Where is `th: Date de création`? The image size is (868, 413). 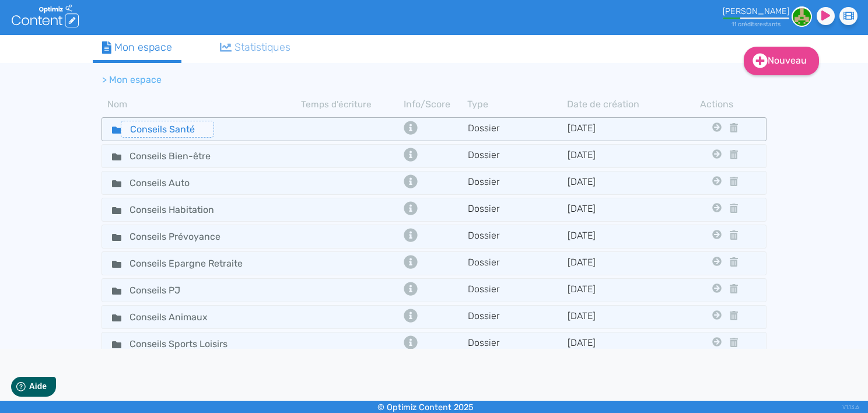
th: Date de création is located at coordinates (616, 104).